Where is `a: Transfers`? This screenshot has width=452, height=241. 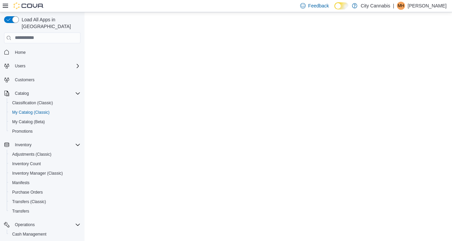
a: Transfers is located at coordinates (21, 211).